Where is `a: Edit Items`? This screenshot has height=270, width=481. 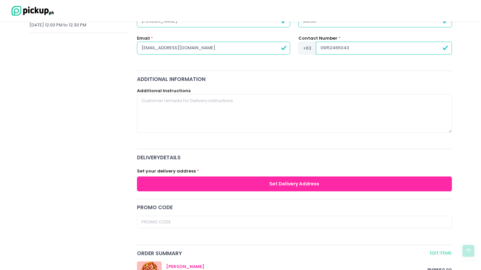
a: Edit Items is located at coordinates (440, 253).